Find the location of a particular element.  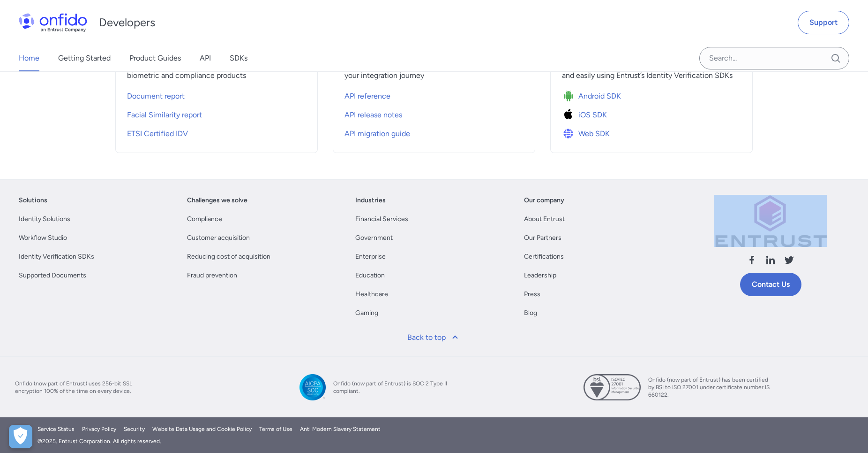

a: Certifications is located at coordinates (544, 257).